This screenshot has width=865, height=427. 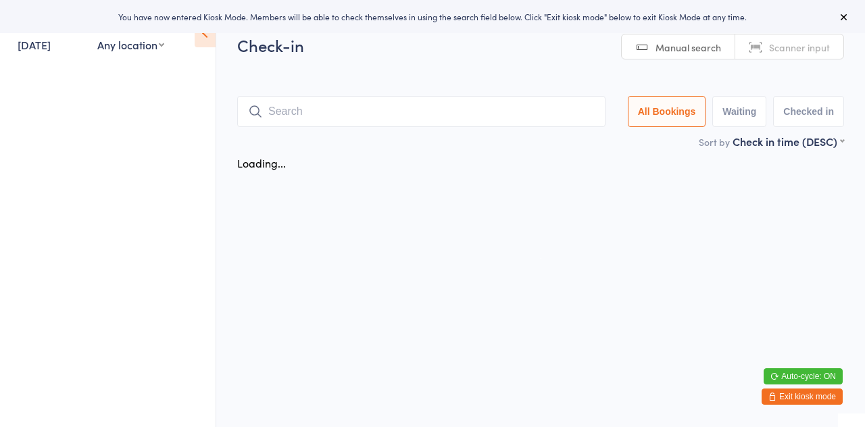 I want to click on label: Sort by, so click(x=715, y=142).